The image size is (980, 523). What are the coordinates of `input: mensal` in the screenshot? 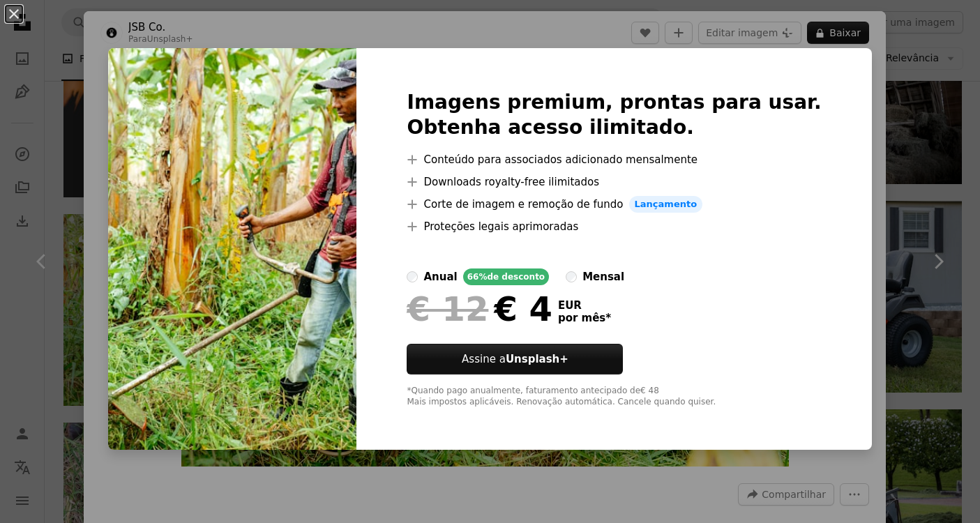 It's located at (571, 277).